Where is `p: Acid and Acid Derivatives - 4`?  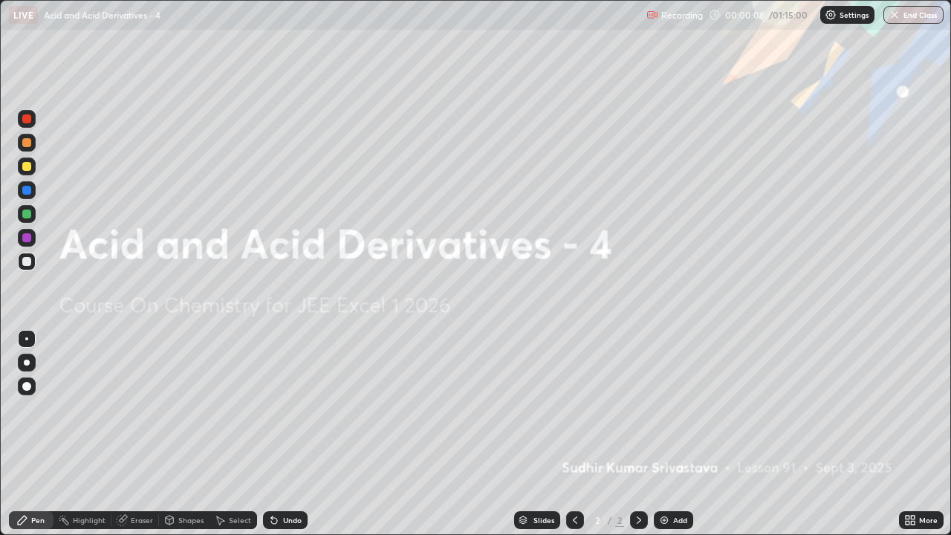
p: Acid and Acid Derivatives - 4 is located at coordinates (102, 15).